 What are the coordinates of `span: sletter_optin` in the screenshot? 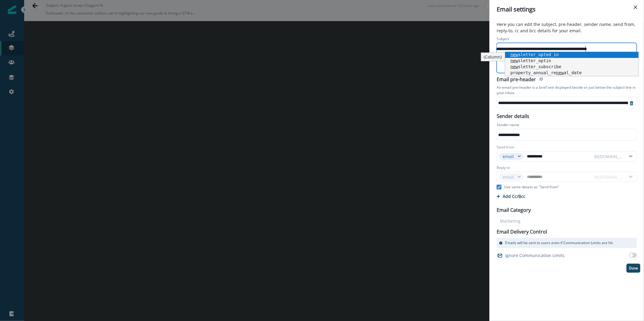 It's located at (531, 61).